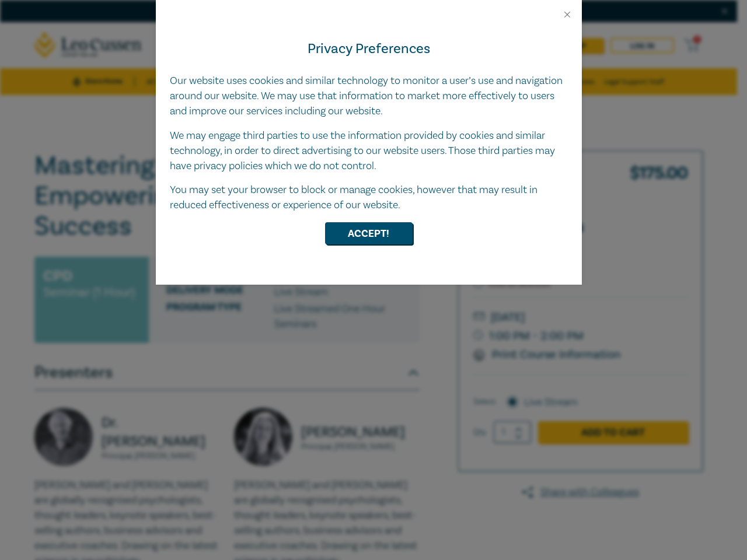 The width and height of the screenshot is (747, 560). What do you see at coordinates (368, 151) in the screenshot?
I see `p: We may engage third parties to use the information provided by cookies and similar technology, in...` at bounding box center [368, 151].